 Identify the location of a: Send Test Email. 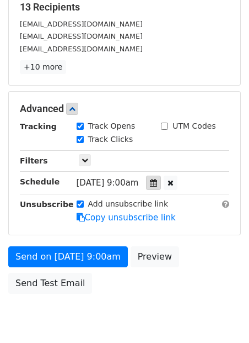
(50, 283).